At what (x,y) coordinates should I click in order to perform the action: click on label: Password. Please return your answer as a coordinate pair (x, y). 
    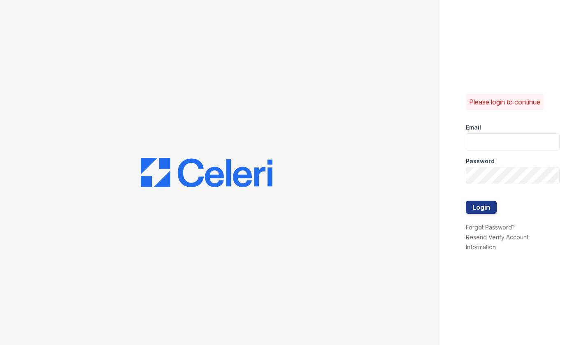
    Looking at the image, I should click on (480, 161).